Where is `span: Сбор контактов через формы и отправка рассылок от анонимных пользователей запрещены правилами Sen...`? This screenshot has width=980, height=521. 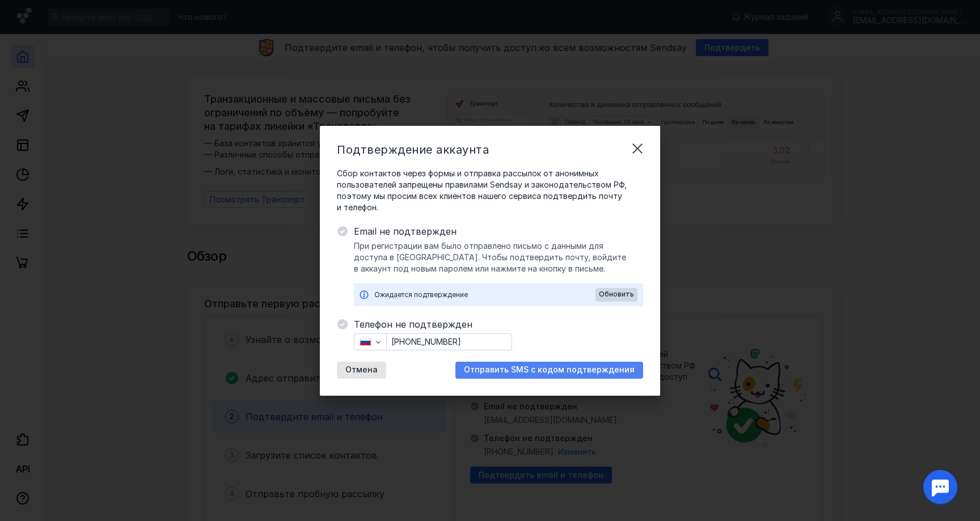 span: Сбор контактов через формы и отправка рассылок от анонимных пользователей запрещены правилами Sen... is located at coordinates (490, 190).